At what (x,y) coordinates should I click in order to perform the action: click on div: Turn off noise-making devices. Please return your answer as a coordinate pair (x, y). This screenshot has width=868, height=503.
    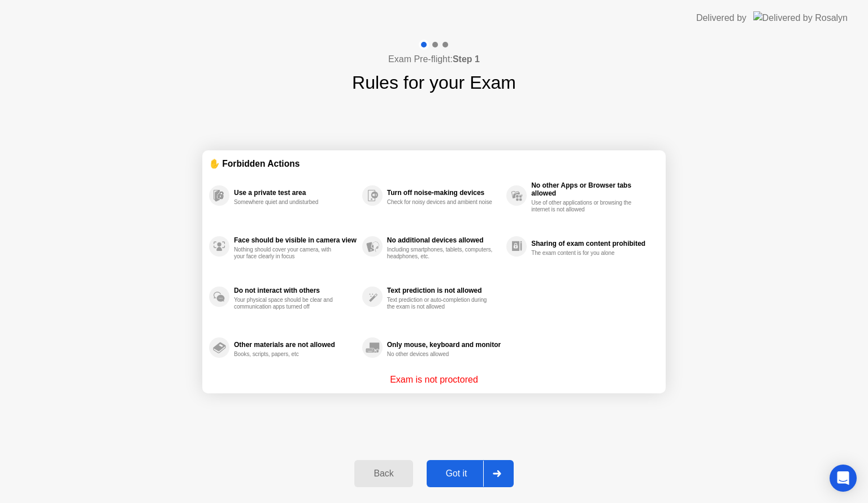
    Looking at the image, I should click on (444, 193).